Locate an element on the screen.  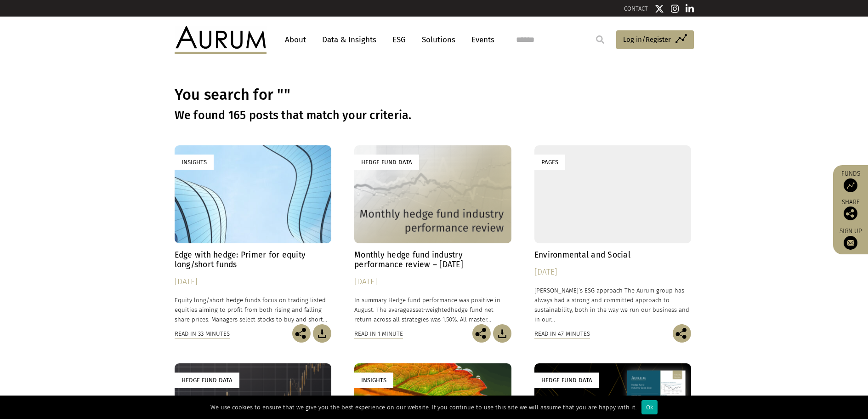
h1: You search for "" is located at coordinates (434, 94).